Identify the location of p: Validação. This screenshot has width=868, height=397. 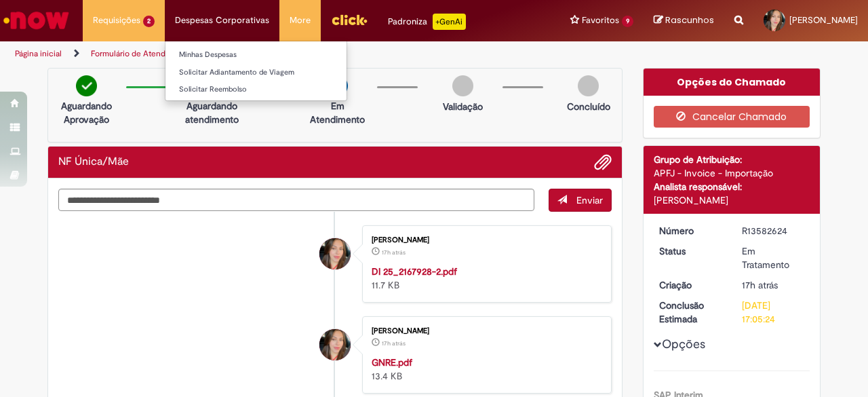
(462, 106).